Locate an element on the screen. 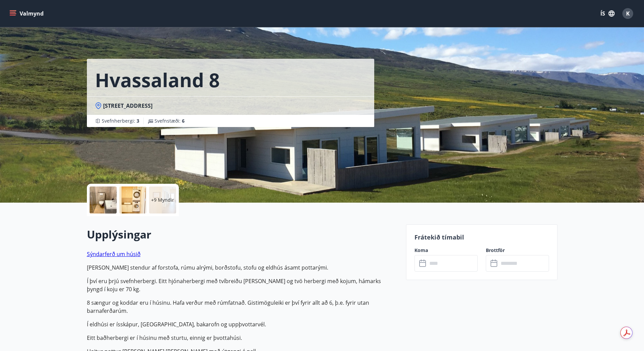 The image size is (644, 351). span: K is located at coordinates (628, 13).